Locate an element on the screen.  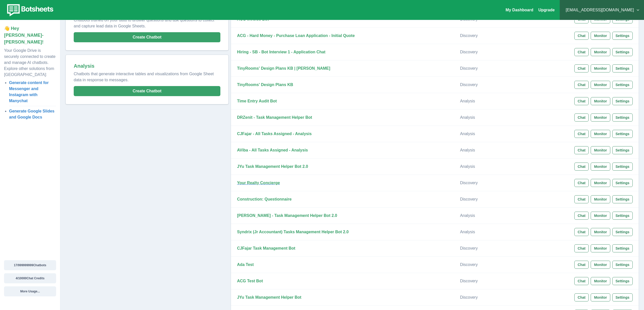
h2: Analysis is located at coordinates (147, 66).